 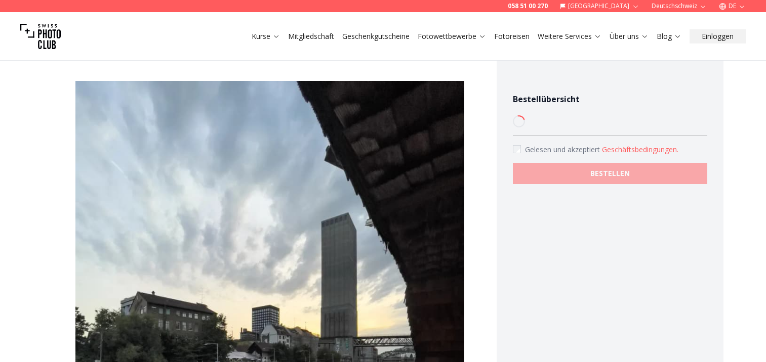 What do you see at coordinates (569, 36) in the screenshot?
I see `a: Weitere Services` at bounding box center [569, 36].